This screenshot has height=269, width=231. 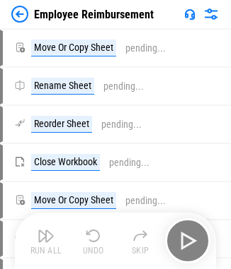 What do you see at coordinates (190, 14) in the screenshot?
I see `img: Support` at bounding box center [190, 14].